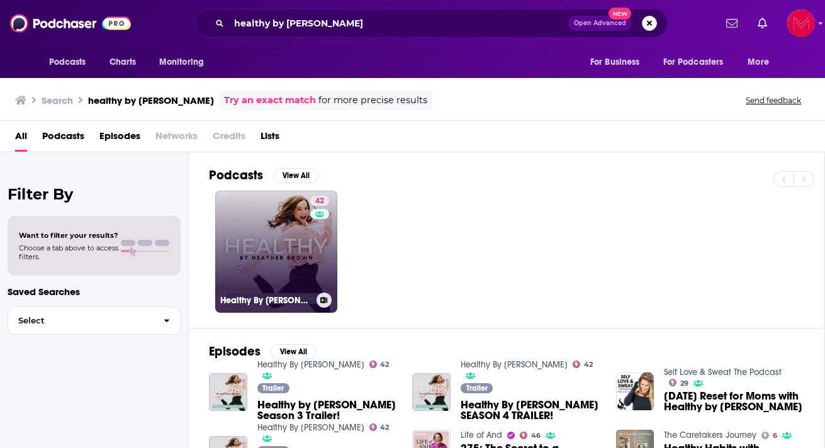 The height and width of the screenshot is (448, 825). I want to click on a: 6, so click(769, 436).